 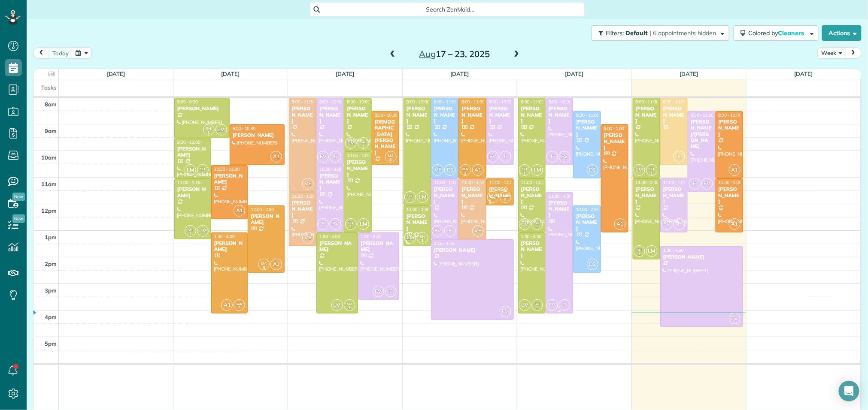 What do you see at coordinates (503, 183) in the screenshot?
I see `span: 11:00 - 12:00` at bounding box center [503, 183].